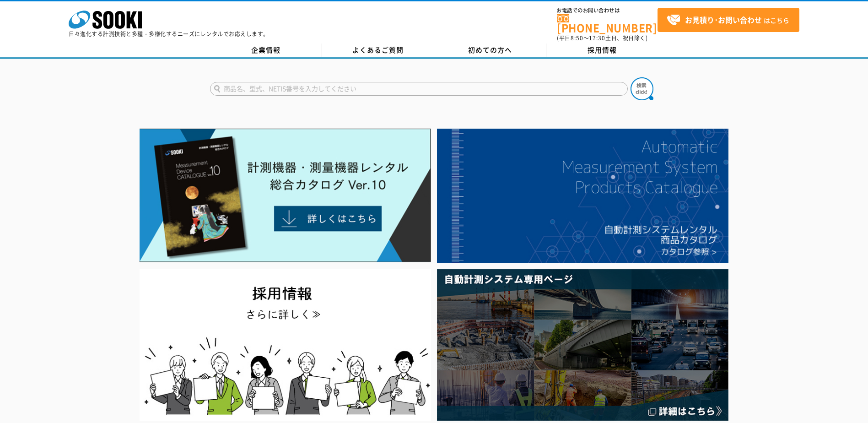 The height and width of the screenshot is (423, 868). Describe the element at coordinates (378, 51) in the screenshot. I see `a: よくあるご質問` at that location.